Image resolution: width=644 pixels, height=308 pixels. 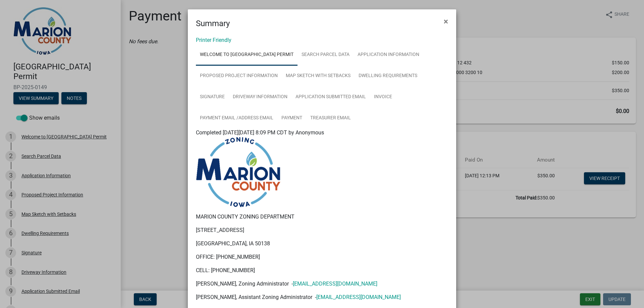 What do you see at coordinates (388, 76) in the screenshot?
I see `a: Dwelling Requirements` at bounding box center [388, 76].